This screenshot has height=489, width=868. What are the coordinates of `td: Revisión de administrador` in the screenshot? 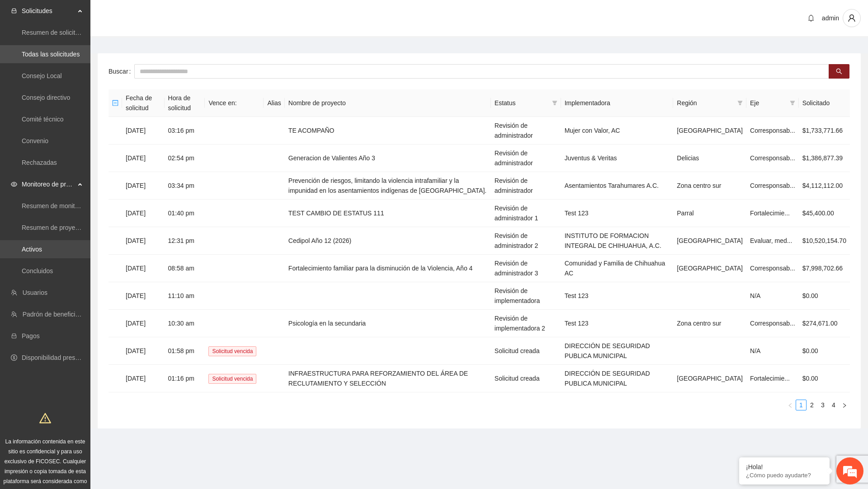 It's located at (526, 131).